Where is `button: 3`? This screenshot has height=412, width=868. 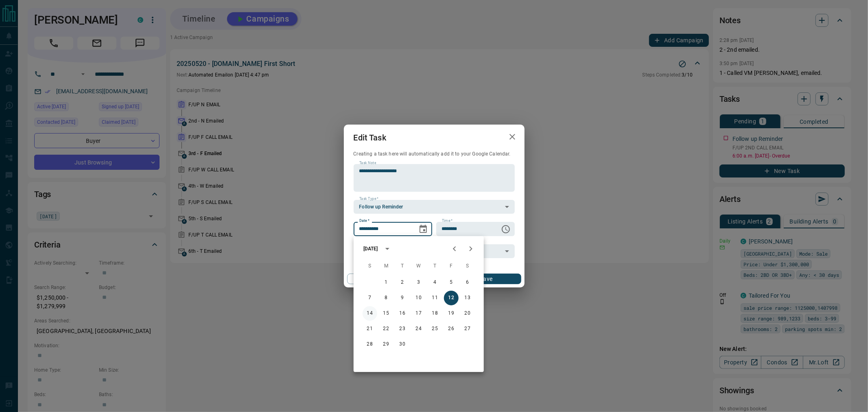 button: 3 is located at coordinates (419, 283).